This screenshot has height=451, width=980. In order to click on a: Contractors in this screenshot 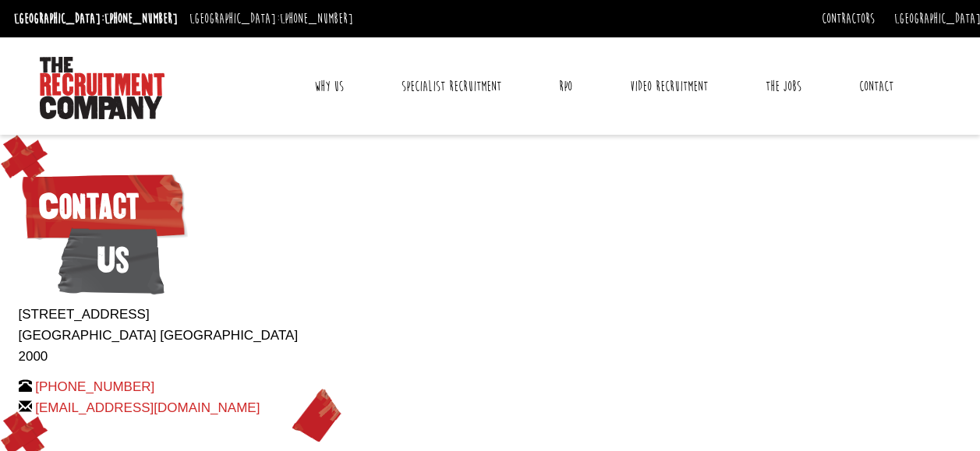, I will do `click(848, 18)`.